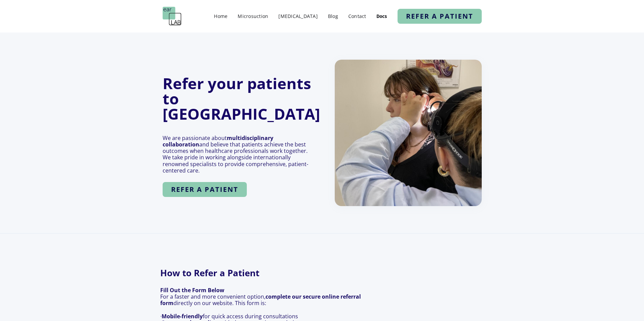 This screenshot has width=644, height=321. I want to click on strong: Mobile-friendly, so click(182, 316).